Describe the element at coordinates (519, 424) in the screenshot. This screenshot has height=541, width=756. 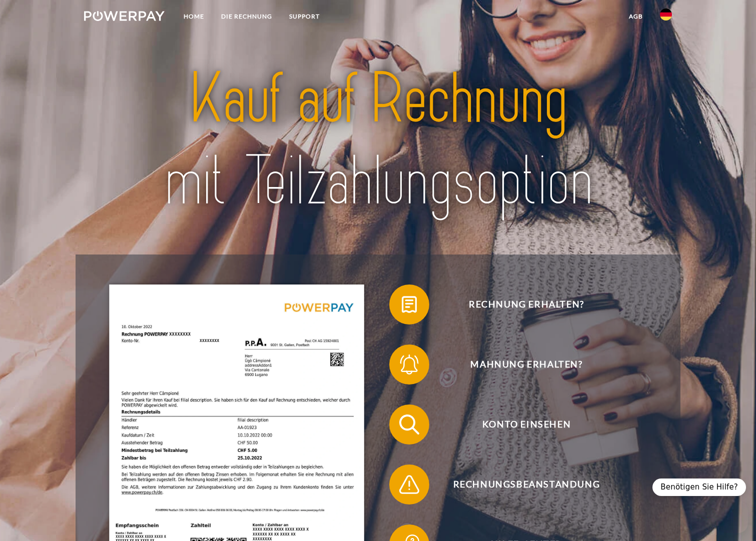
I see `button: Konto einsehen` at that location.